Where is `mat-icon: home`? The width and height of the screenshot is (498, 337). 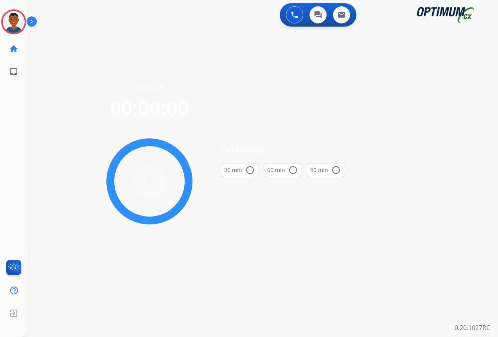 mat-icon: home is located at coordinates (14, 49).